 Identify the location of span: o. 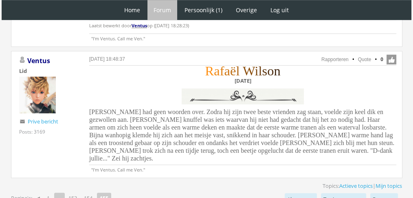
(270, 71).